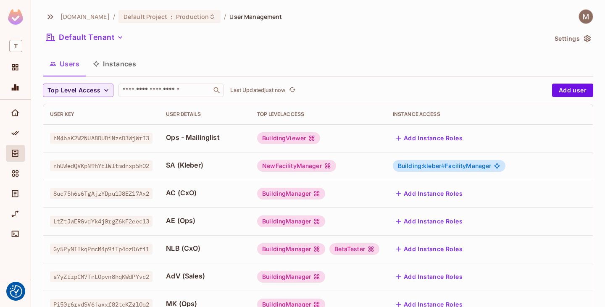 The height and width of the screenshot is (307, 605). Describe the element at coordinates (15, 153) in the screenshot. I see `div: Directory` at that location.